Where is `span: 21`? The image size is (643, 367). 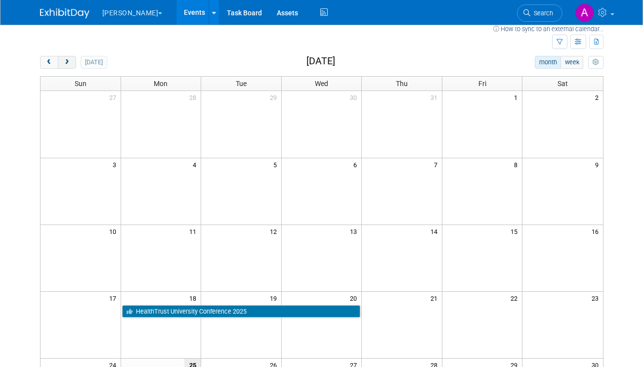 span: 21 is located at coordinates (435, 297).